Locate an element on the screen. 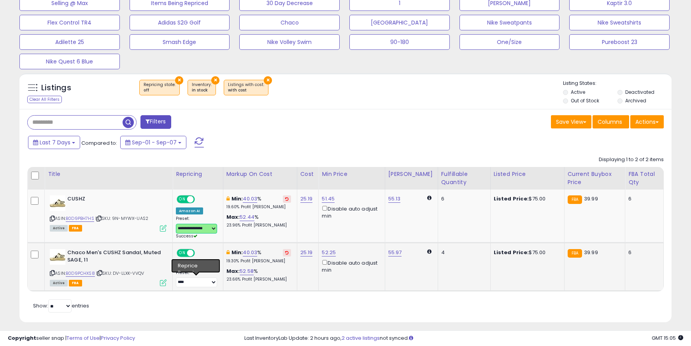 This screenshot has height=346, width=691. div: Current Buybox Price is located at coordinates (595, 178).